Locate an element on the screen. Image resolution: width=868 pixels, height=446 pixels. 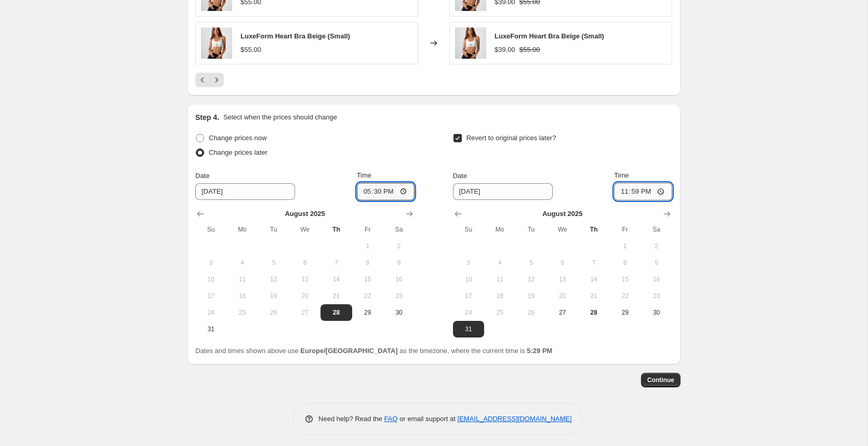
span: 8 is located at coordinates (624, 262).